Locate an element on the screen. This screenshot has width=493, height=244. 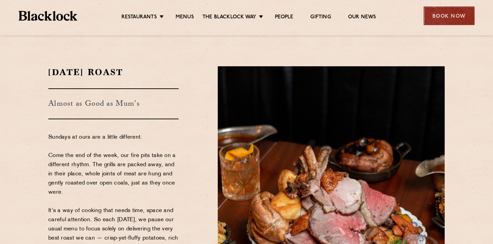
a: Restaurants is located at coordinates (139, 18).